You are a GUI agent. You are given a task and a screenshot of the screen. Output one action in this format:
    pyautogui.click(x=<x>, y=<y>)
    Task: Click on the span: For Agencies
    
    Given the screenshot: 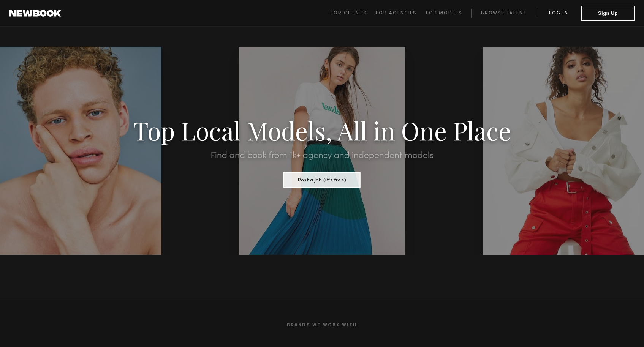 What is the action you would take?
    pyautogui.click(x=395, y=13)
    